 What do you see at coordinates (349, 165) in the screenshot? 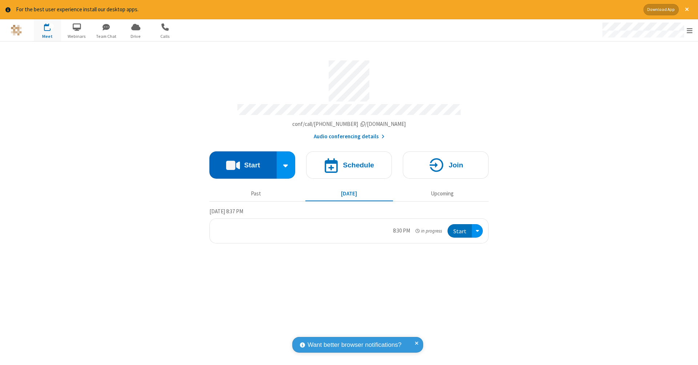
I see `button: Schedule` at bounding box center [349, 165].